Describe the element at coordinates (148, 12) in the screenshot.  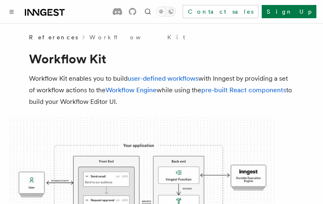
I see `button: Find something...` at that location.